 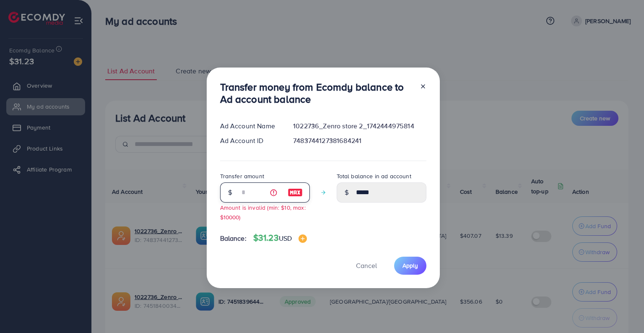 I want to click on h3: Transfer money from Ecomdy balance to Ad account balance, so click(x=317, y=93).